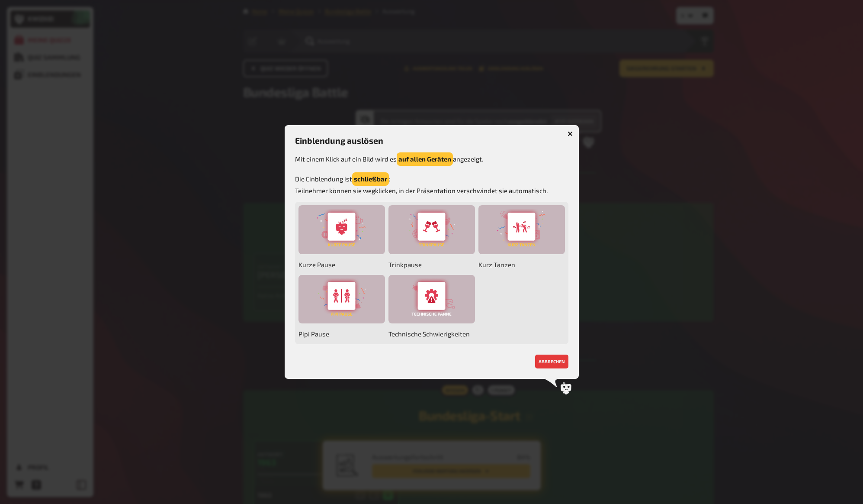  I want to click on span: Trinkpause, so click(432, 265).